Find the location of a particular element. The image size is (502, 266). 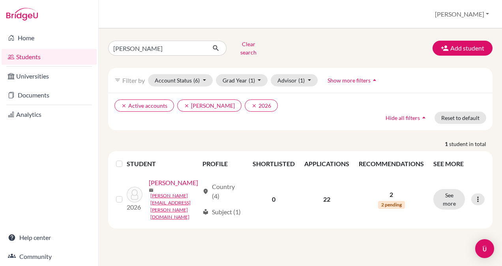

span: Hide all filters is located at coordinates (402, 118).